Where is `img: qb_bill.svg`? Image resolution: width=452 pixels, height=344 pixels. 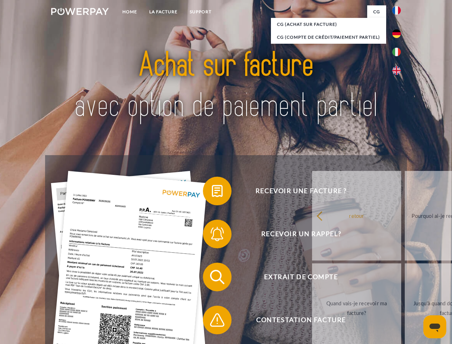 img: qb_bill.svg is located at coordinates (217, 191).